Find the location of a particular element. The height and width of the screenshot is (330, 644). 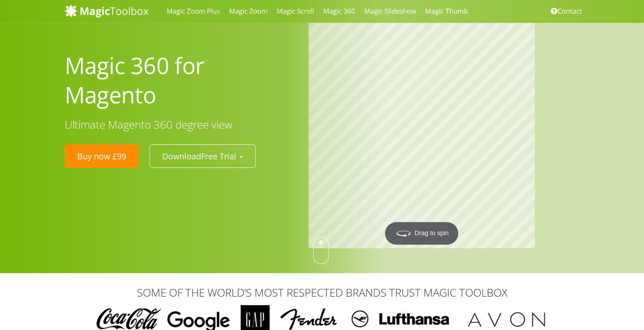

h1: Magic 360 for Magento is located at coordinates (180, 80).